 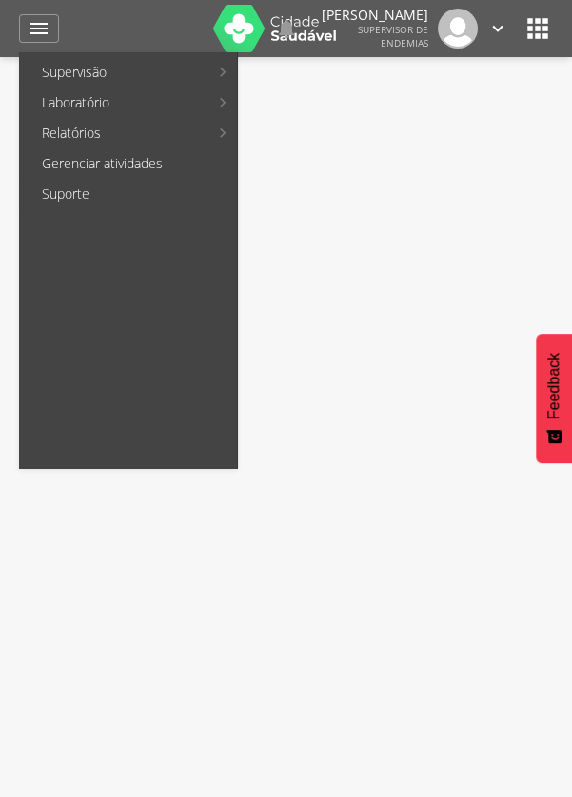 I want to click on button: Feedback - Mostrar pesquisa, so click(x=554, y=399).